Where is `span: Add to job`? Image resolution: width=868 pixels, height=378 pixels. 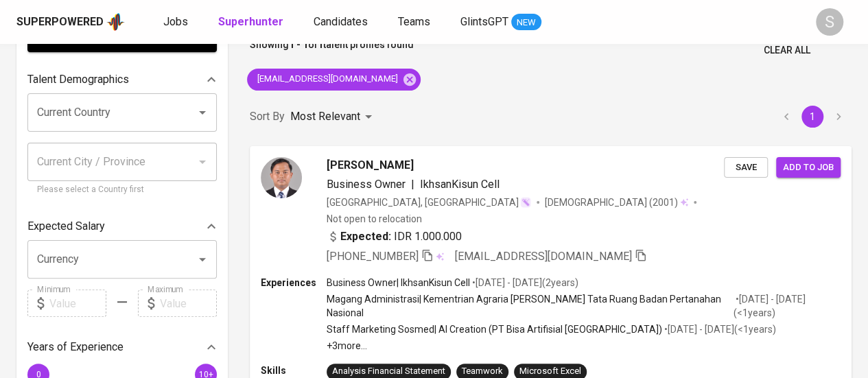 span: Add to job is located at coordinates (808, 167).